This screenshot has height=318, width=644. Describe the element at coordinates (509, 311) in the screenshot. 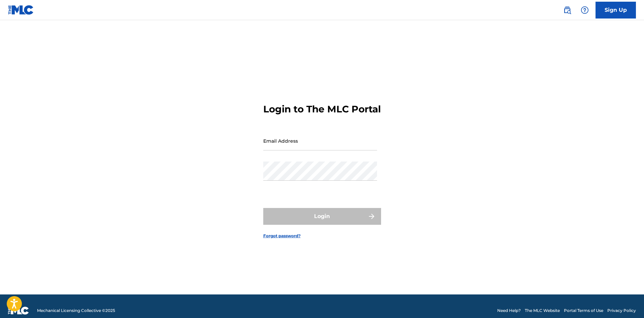

I see `a: Need Help?` at that location.